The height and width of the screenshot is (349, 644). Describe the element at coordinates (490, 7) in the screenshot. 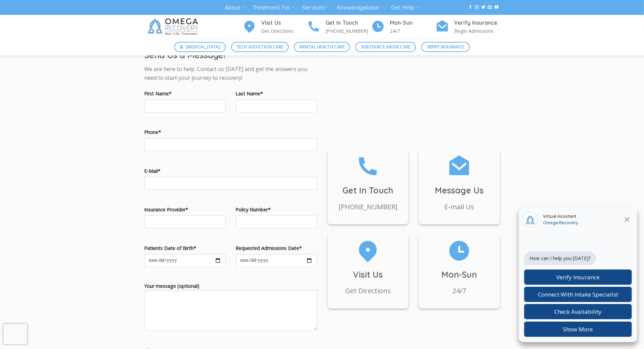

I see `a: Send us an email` at that location.